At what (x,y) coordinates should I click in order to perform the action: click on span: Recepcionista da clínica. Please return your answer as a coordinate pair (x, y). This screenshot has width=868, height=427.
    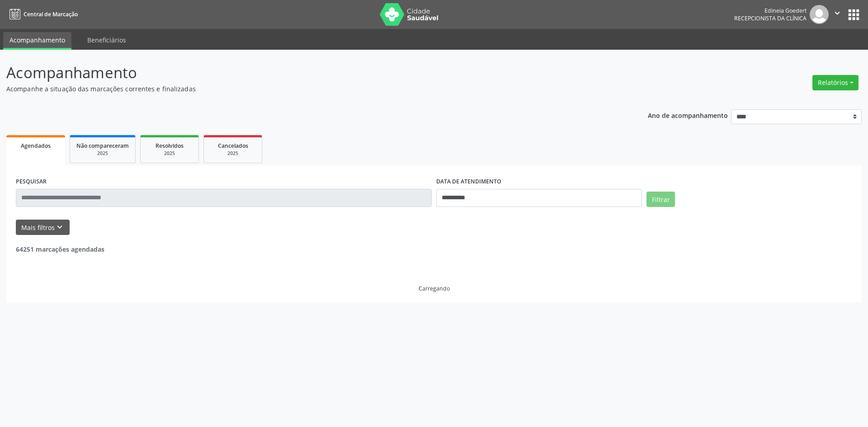
    Looking at the image, I should click on (770, 18).